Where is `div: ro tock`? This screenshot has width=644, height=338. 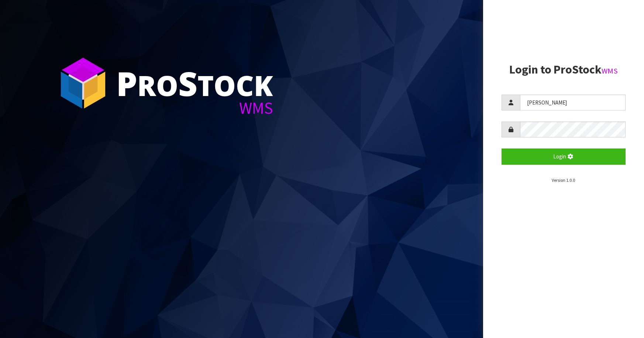 div: ro tock is located at coordinates (195, 83).